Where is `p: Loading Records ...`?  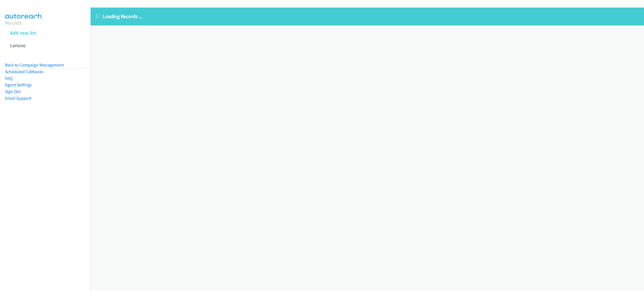
p: Loading Records ... is located at coordinates (367, 16).